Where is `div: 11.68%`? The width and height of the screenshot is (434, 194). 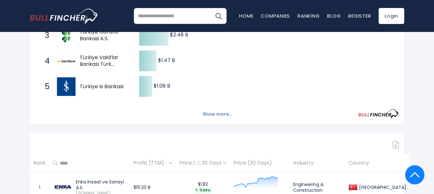 div: 11.68% is located at coordinates (203, 190).